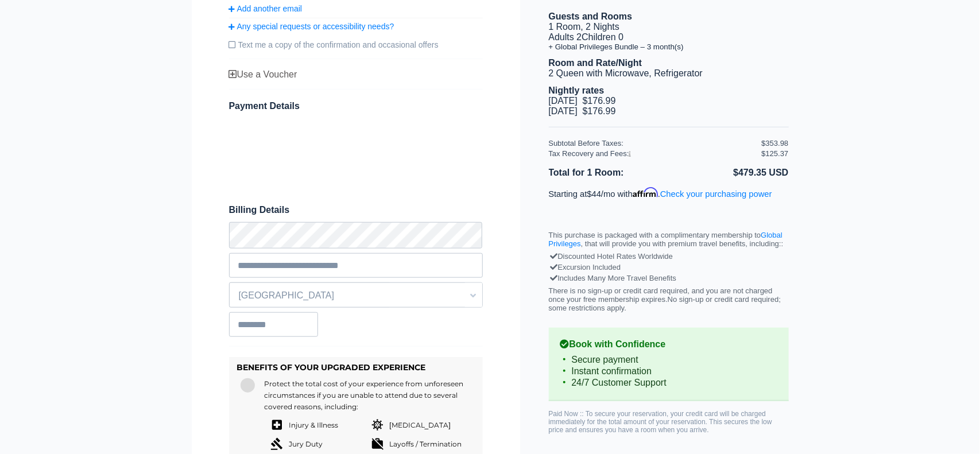 This screenshot has height=454, width=980. What do you see at coordinates (596, 62) in the screenshot?
I see `b: Room and Rate/Night` at bounding box center [596, 62].